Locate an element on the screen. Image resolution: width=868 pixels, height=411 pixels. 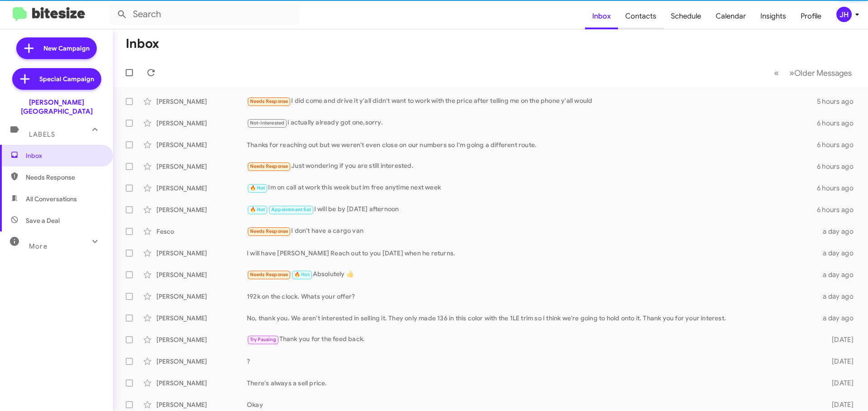
span: All Conversations is located at coordinates (51, 199).